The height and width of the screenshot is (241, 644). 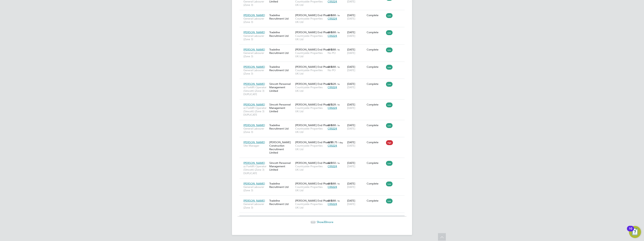 I want to click on span: / day, so click(x=341, y=142).